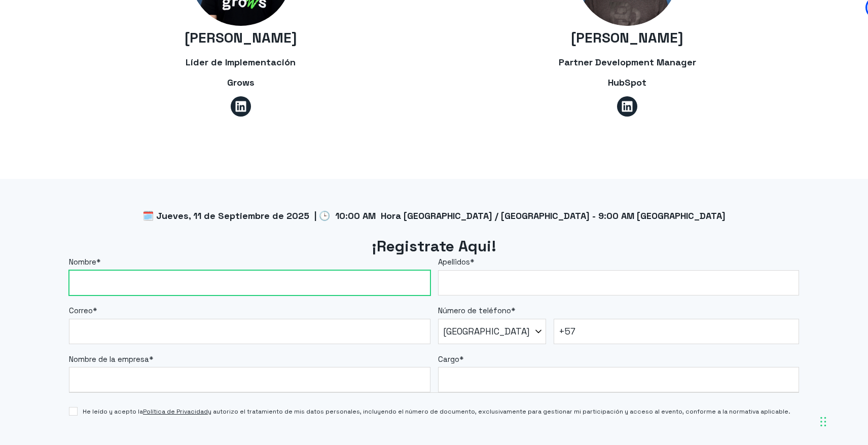  Describe the element at coordinates (627, 62) in the screenshot. I see `span: Partner Development Manager` at that location.